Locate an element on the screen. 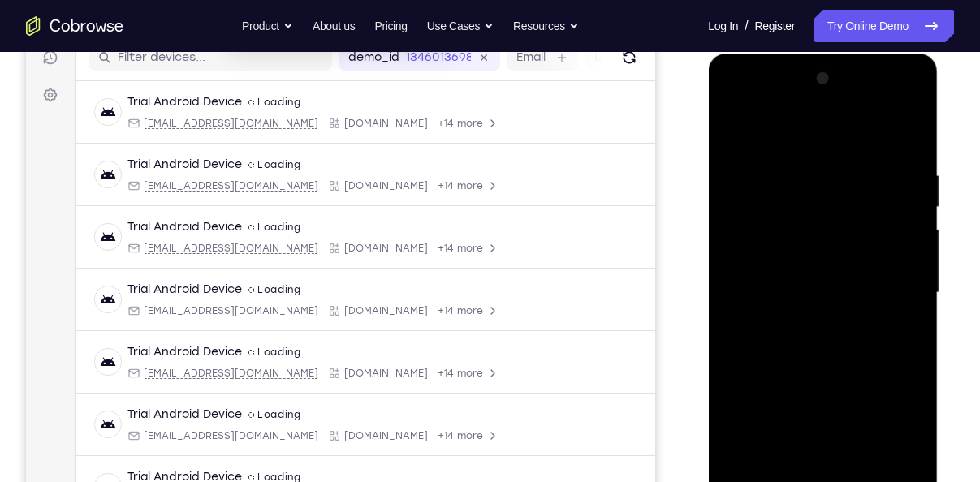 This screenshot has height=482, width=980. label: User ID is located at coordinates (589, 61).